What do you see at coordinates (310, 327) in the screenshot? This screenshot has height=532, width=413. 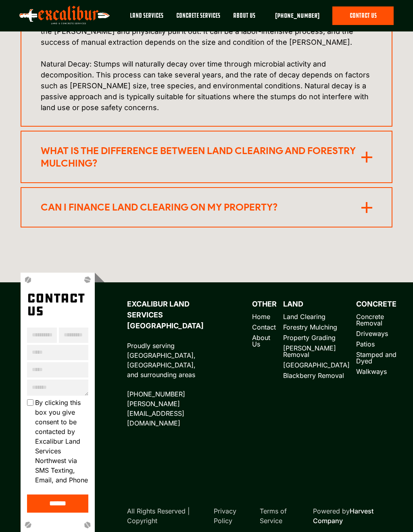 I see `a: Forestry Mulching` at bounding box center [310, 327].